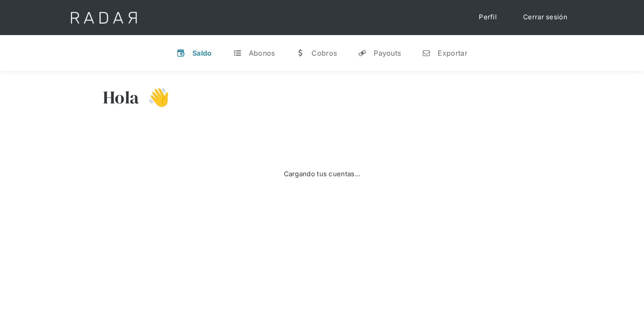  I want to click on div: Abonos, so click(262, 53).